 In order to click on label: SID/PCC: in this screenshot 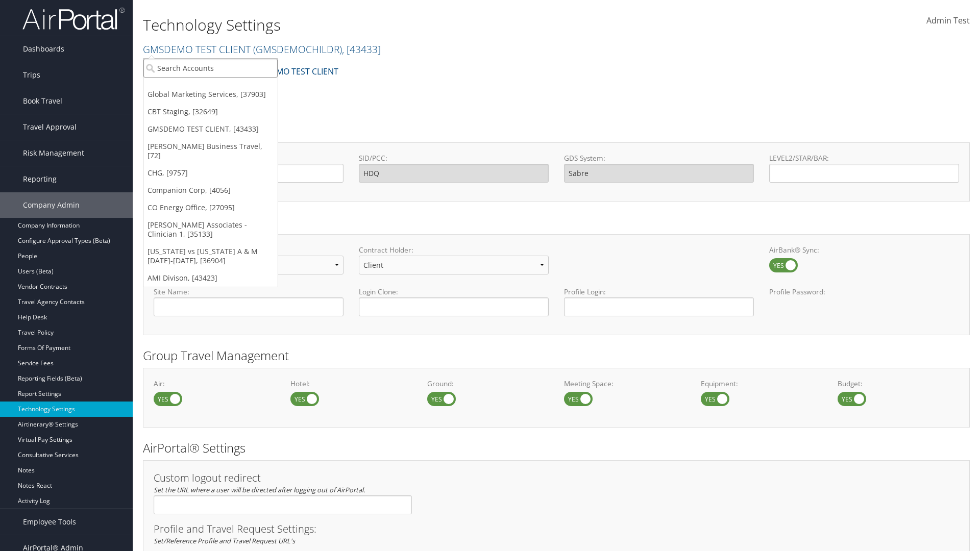, I will do `click(454, 158)`.